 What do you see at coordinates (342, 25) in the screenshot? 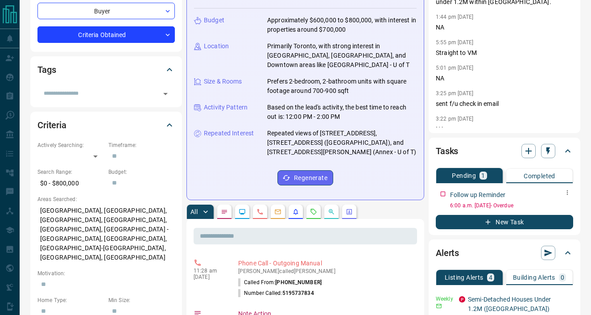
I see `p: Approximately $600,000 to $800,000, with interest in properties around $700,000` at bounding box center [342, 25].